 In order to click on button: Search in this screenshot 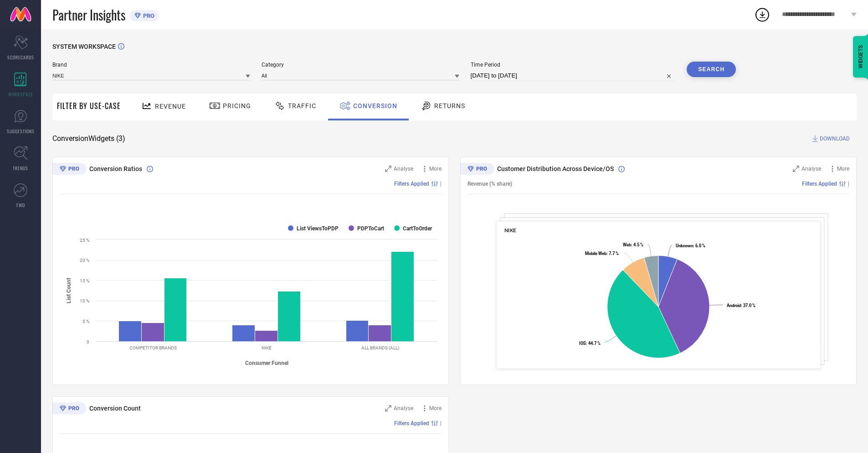, I will do `click(711, 69)`.